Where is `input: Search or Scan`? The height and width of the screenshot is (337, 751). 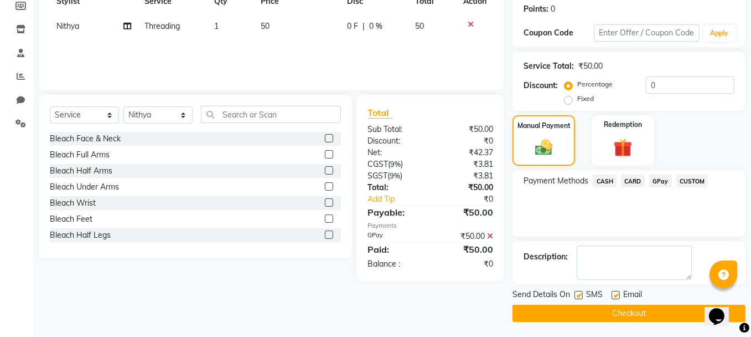 input: Search or Scan is located at coordinates (271, 114).